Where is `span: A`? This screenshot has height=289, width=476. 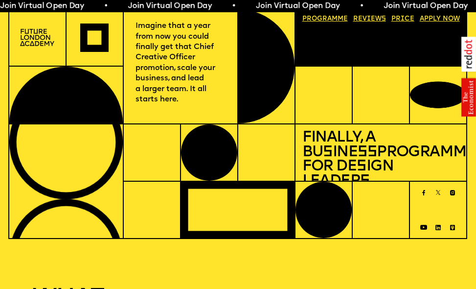 span: A is located at coordinates (422, 19).